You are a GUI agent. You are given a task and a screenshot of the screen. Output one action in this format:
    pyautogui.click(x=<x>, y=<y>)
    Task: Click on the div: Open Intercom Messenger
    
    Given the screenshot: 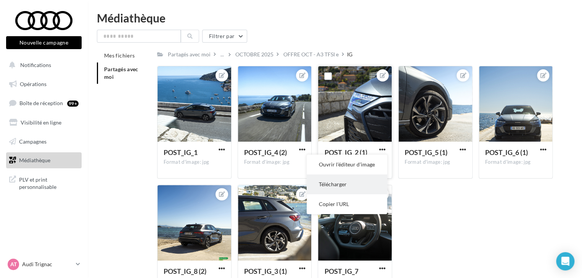 What is the action you would take?
    pyautogui.click(x=565, y=262)
    